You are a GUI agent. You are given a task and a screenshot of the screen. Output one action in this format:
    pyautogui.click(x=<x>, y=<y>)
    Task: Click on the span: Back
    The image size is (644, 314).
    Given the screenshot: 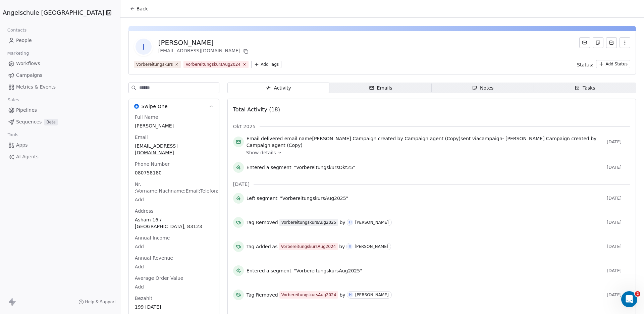 What is the action you would take?
    pyautogui.click(x=143, y=9)
    